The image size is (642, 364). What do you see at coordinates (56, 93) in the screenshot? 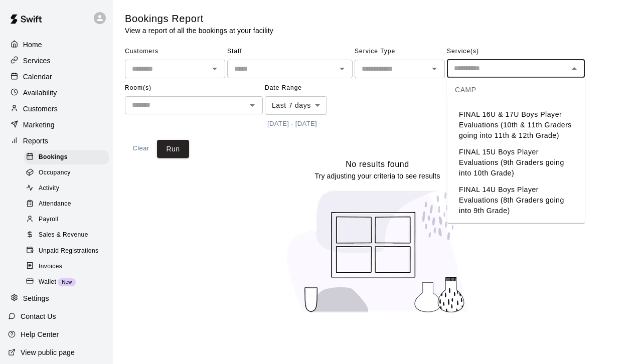
I see `div: Availability` at bounding box center [56, 93].